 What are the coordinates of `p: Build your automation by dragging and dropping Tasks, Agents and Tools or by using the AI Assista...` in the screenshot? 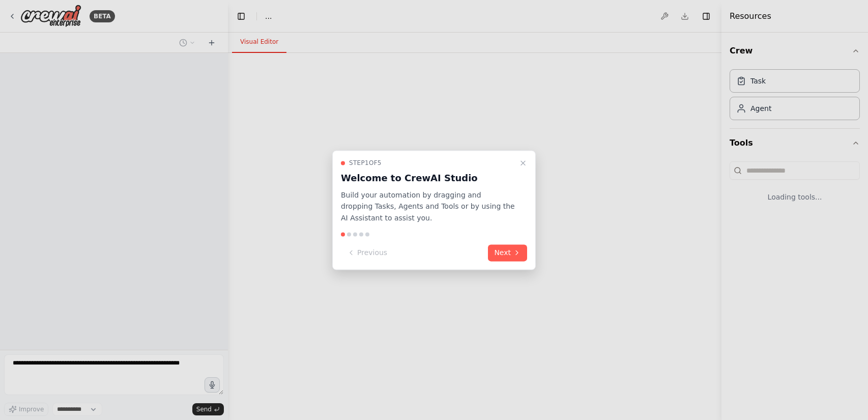 It's located at (428, 207).